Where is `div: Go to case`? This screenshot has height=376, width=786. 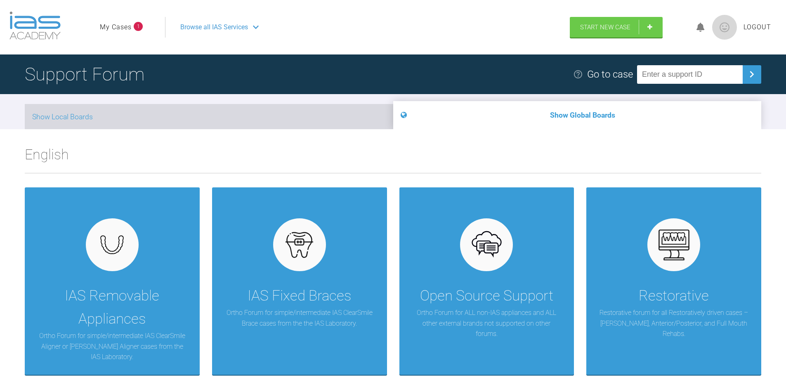
div: Go to case is located at coordinates (610, 74).